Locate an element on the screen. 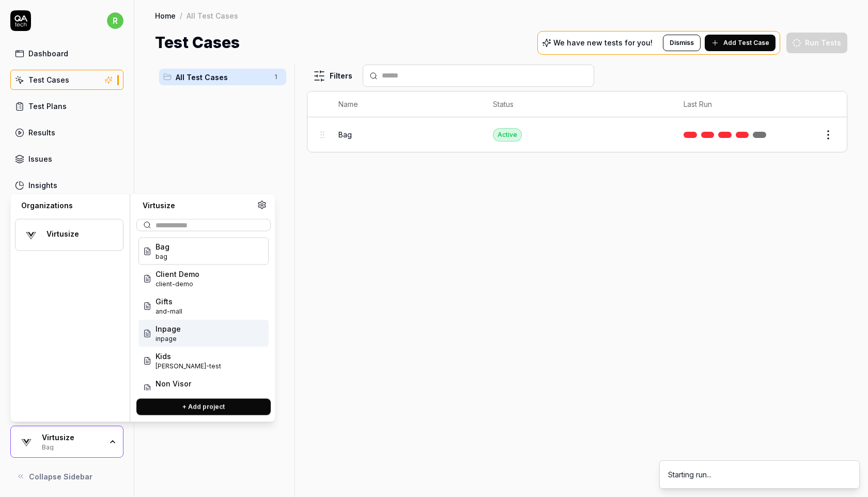  span: Collapse Sidebar is located at coordinates (60, 476).